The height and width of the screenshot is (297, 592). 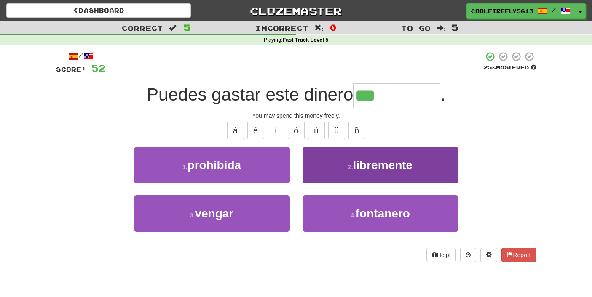 I want to click on span: Correct, so click(x=142, y=28).